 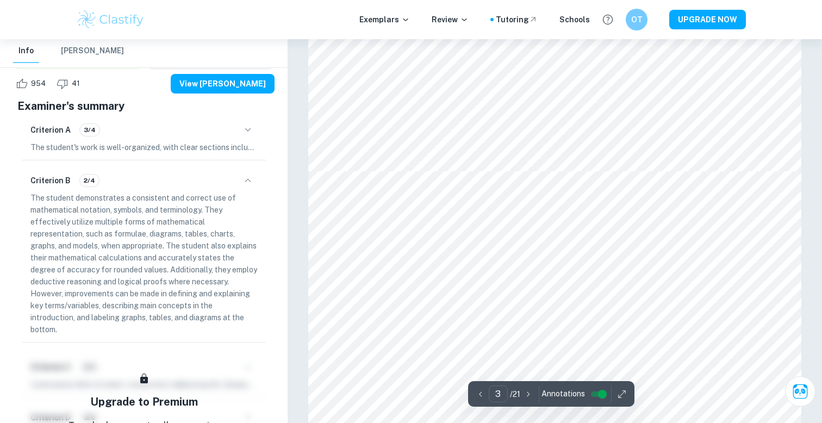 What do you see at coordinates (143, 106) in the screenshot?
I see `h5: Examiner's summary` at bounding box center [143, 106].